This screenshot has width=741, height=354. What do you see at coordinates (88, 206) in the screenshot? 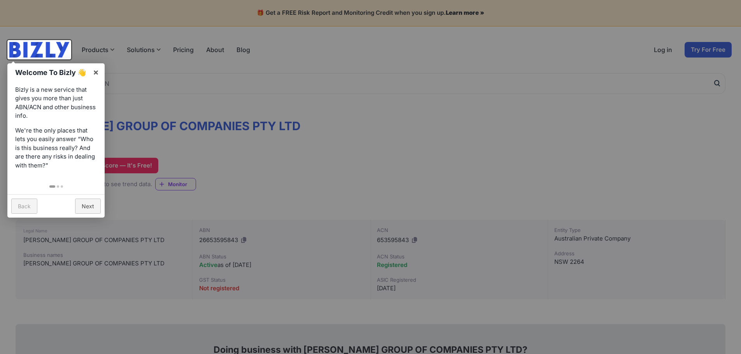
I see `a: Next` at bounding box center [88, 206].